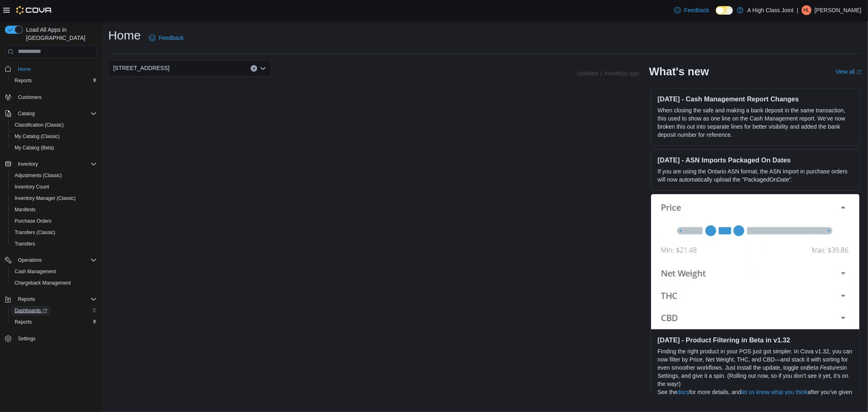 Image resolution: width=868 pixels, height=412 pixels. Describe the element at coordinates (51, 69) in the screenshot. I see `button: Home` at that location.